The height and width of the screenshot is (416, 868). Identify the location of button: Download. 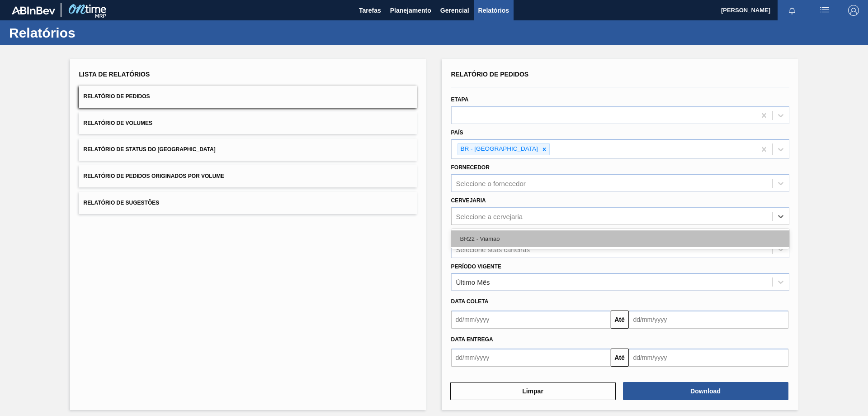
(706, 391).